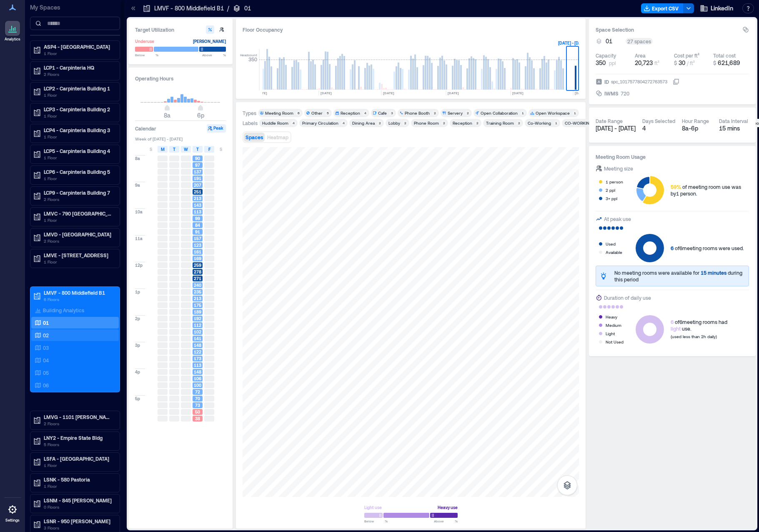 Image resolution: width=759 pixels, height=532 pixels. What do you see at coordinates (197, 232) in the screenshot?
I see `span: 91` at bounding box center [197, 232].